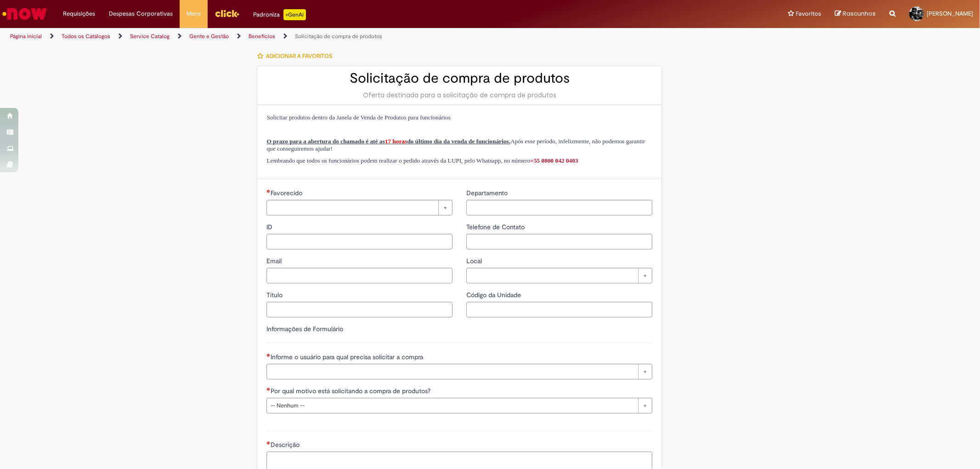 This screenshot has height=469, width=980. I want to click on strong: +55 0800 042 0403, so click(554, 160).